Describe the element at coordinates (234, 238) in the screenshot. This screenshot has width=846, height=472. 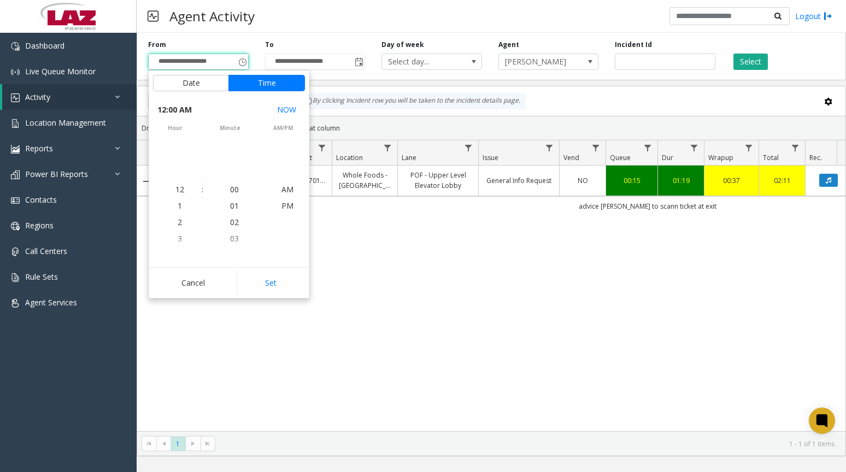
I see `span: 03` at that location.